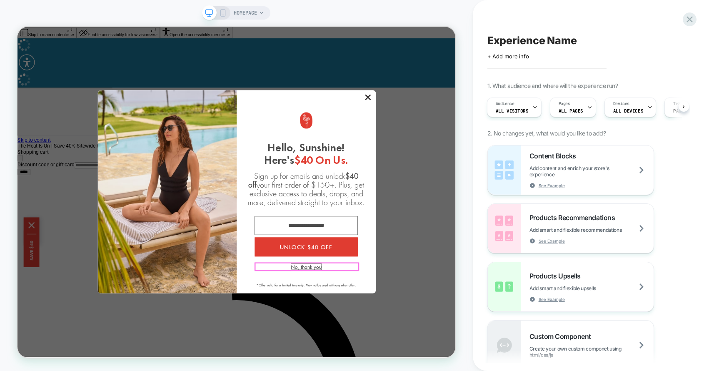 The width and height of the screenshot is (709, 371). Describe the element at coordinates (385, 293) in the screenshot. I see `button: Unlock $40 Off` at that location.